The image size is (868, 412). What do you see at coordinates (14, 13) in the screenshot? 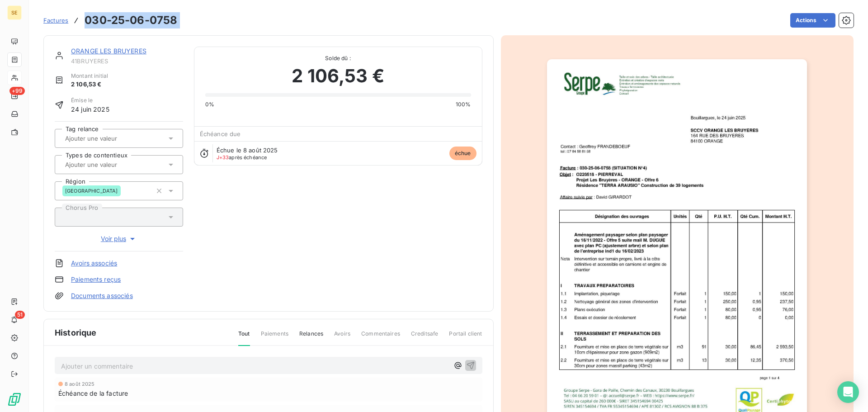
I see `div: SE` at bounding box center [14, 13].